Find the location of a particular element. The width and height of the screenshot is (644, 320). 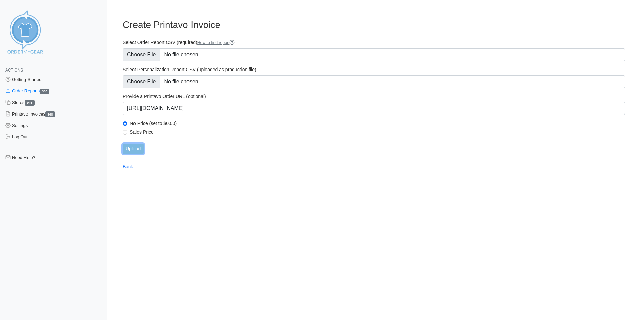

label: Select Order Report CSV (required) is located at coordinates (374, 42).